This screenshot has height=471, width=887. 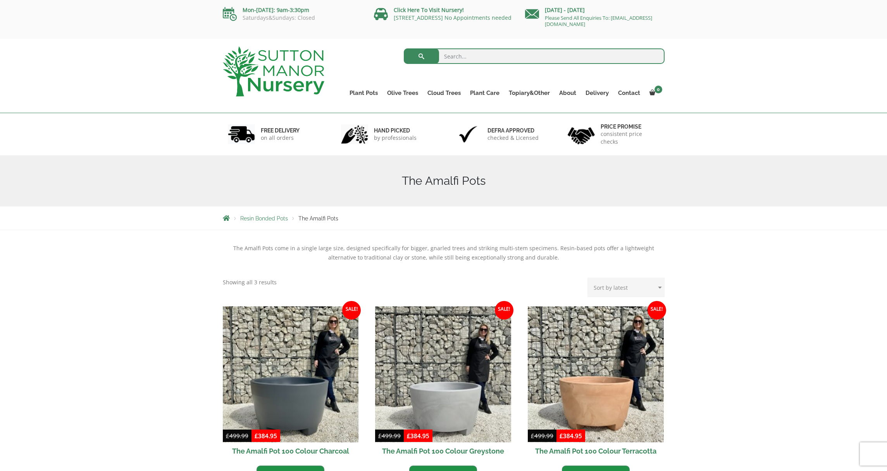 What do you see at coordinates (242, 134) in the screenshot?
I see `img: 1.jpg` at bounding box center [242, 134].